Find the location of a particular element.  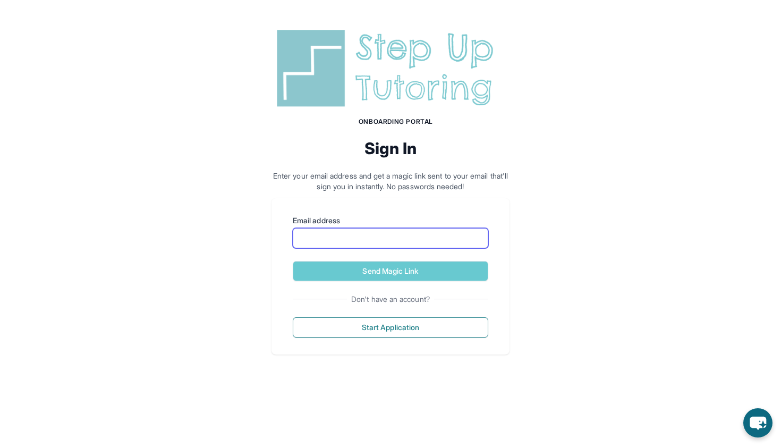

h2: Sign In is located at coordinates (390, 148).